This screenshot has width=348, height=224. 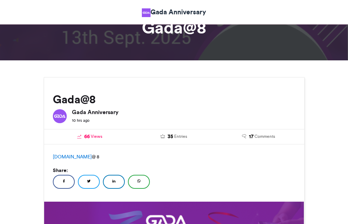 What do you see at coordinates (174, 99) in the screenshot?
I see `h2: Gada@8` at bounding box center [174, 99].